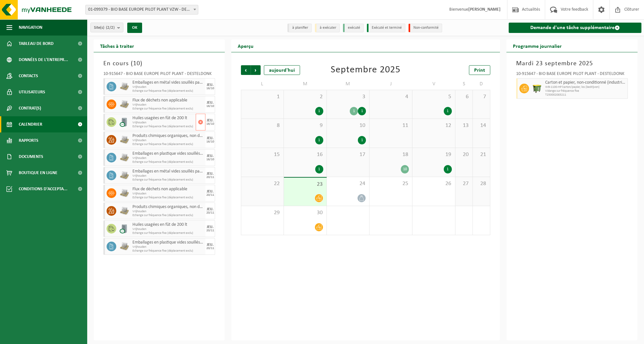 The height and width of the screenshot is (344, 644). Describe the element at coordinates (575, 28) in the screenshot. I see `a: Demande d'une tâche supplémentaire` at that location.